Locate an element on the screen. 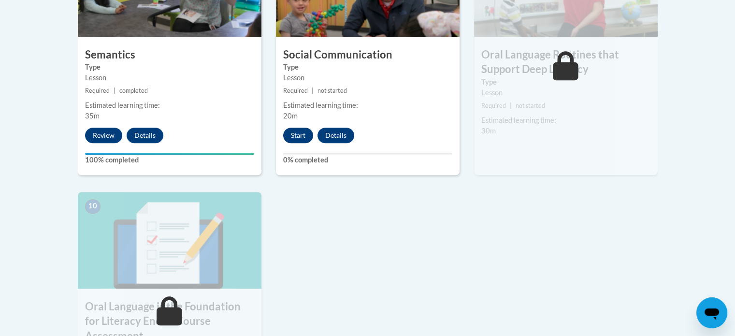 This screenshot has width=735, height=336. span: completed is located at coordinates (133, 90).